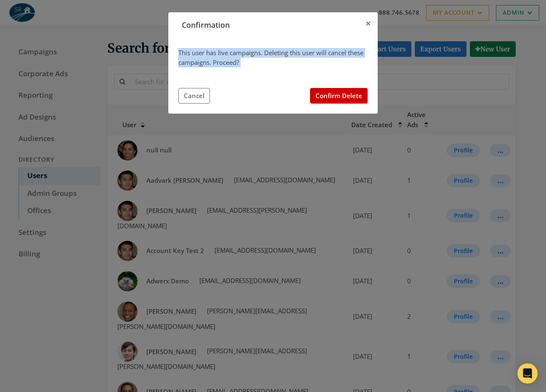 The height and width of the screenshot is (392, 546). Describe the element at coordinates (202, 22) in the screenshot. I see `span: Confirmation` at that location.